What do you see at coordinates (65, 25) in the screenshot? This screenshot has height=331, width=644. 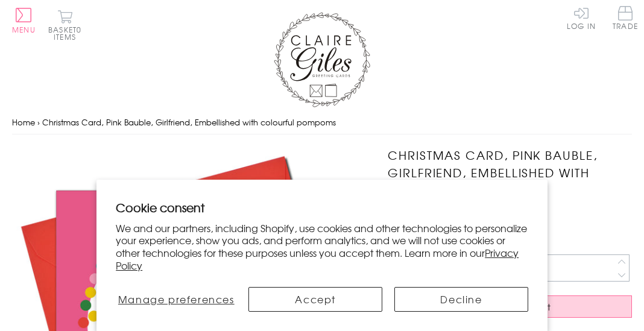 I see `button: Basket0 items` at bounding box center [65, 25].